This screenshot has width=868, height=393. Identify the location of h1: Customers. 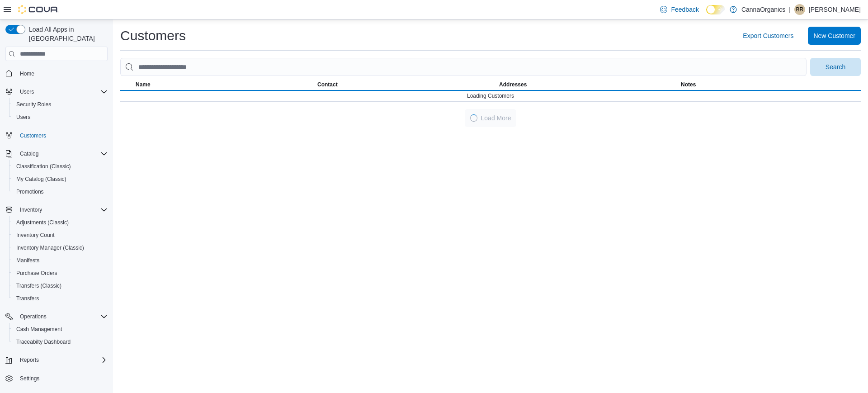
(153, 36).